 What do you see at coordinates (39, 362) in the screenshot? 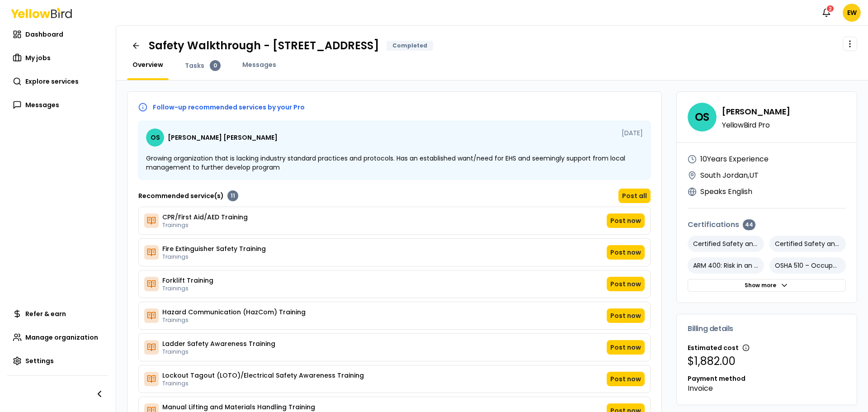
I see `span: Settings` at bounding box center [39, 362].